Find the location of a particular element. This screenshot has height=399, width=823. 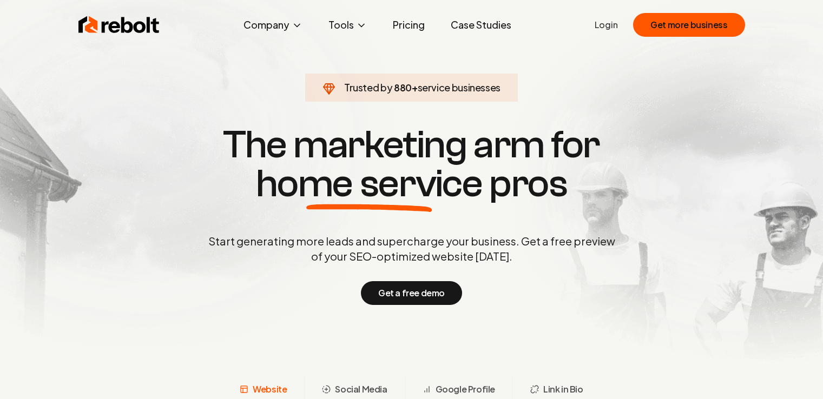

span: home service is located at coordinates (369, 184).